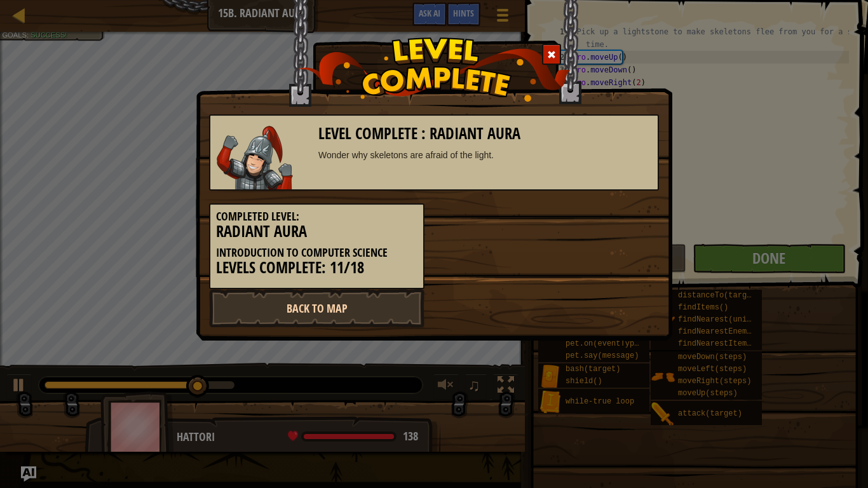 This screenshot has width=868, height=488. What do you see at coordinates (485, 133) in the screenshot?
I see `h3: Level Complete : Radiant Aura` at bounding box center [485, 133].